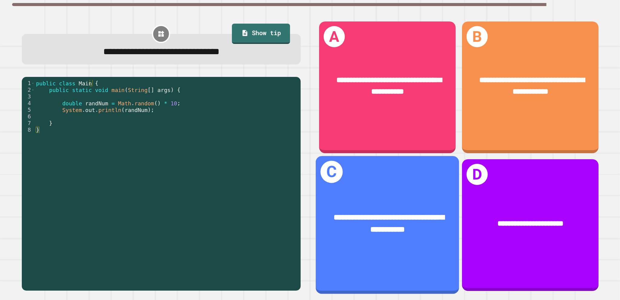 Image resolution: width=620 pixels, height=300 pixels. Describe the element at coordinates (331, 172) in the screenshot. I see `h1: C` at that location.